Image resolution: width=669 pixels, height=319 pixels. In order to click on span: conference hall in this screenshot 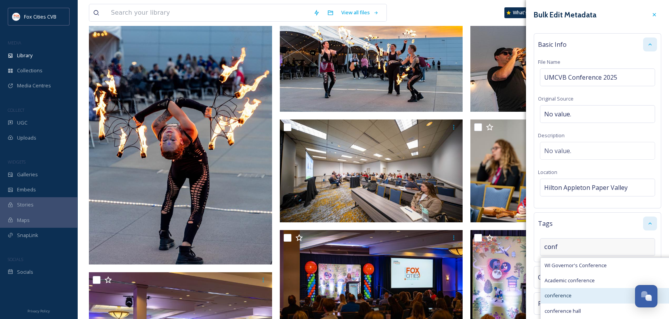, I will do `click(563, 311)`.